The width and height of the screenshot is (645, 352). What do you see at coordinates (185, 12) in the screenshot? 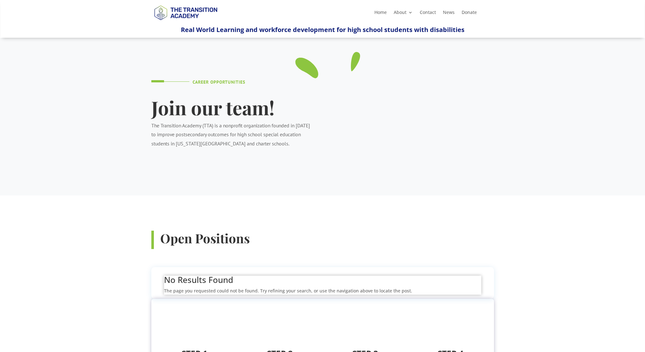
I see `img: TTA Brand_TTA Primary Logo_Horizontal_Light BG` at bounding box center [185, 12].